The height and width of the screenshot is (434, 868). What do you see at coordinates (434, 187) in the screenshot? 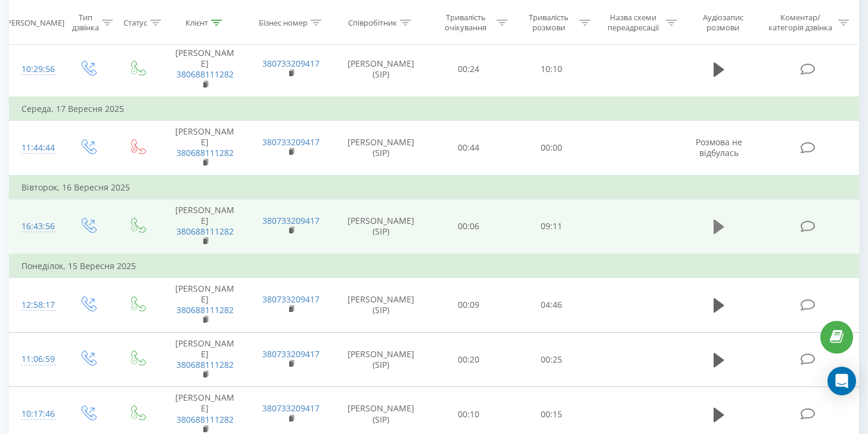
I see `td: Вівторок, 16 Вересня 2025` at bounding box center [434, 187].